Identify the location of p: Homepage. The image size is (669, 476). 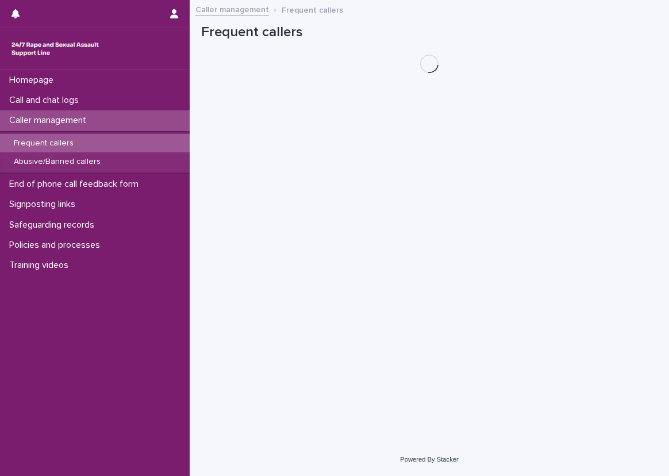
(33, 80).